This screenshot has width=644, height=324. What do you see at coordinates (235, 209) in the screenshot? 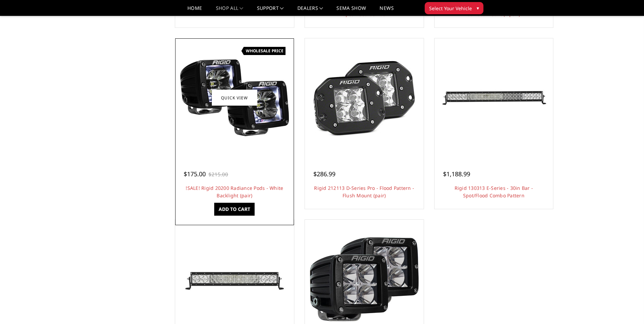
I see `a: Add to Cart` at bounding box center [235, 209].